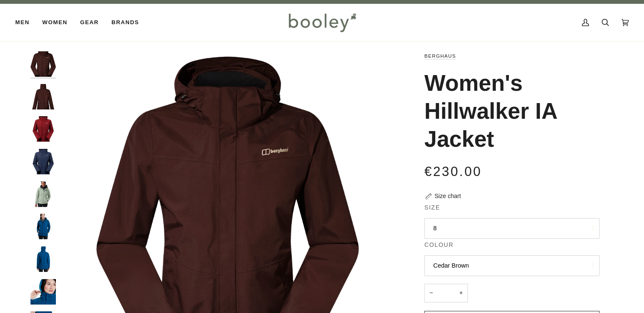 This screenshot has width=644, height=313. Describe the element at coordinates (22, 22) in the screenshot. I see `span: Men` at that location.